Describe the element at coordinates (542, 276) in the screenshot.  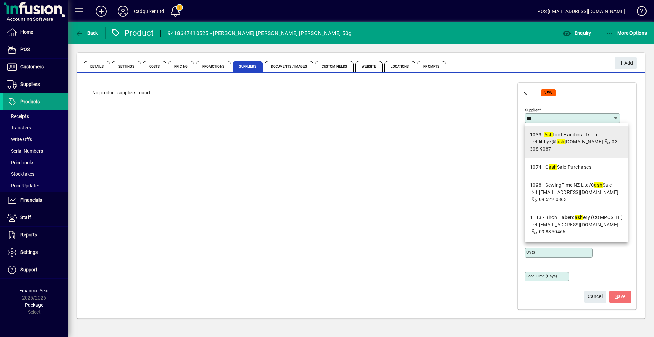
I see `mat-label: Lead time (days)` at that location.